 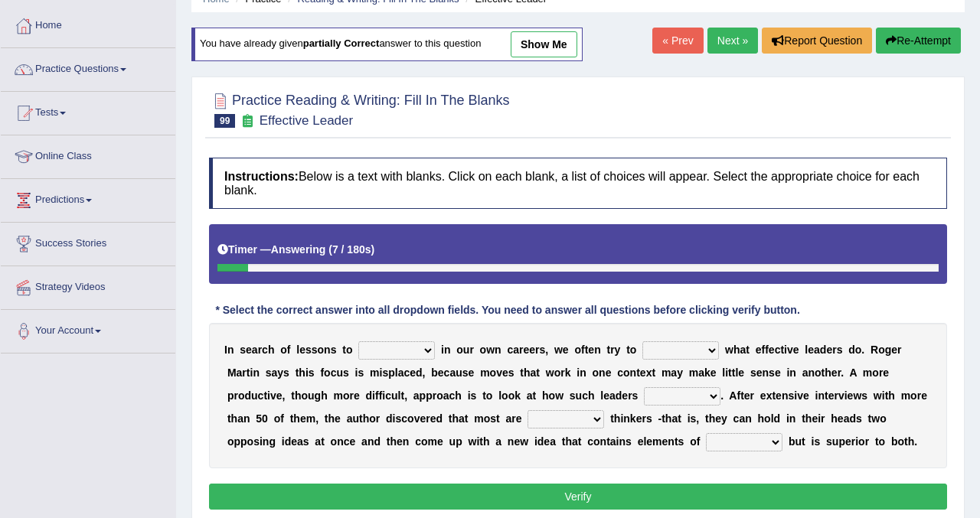 What do you see at coordinates (88, 68) in the screenshot?
I see `a: Practice Questions` at bounding box center [88, 68].